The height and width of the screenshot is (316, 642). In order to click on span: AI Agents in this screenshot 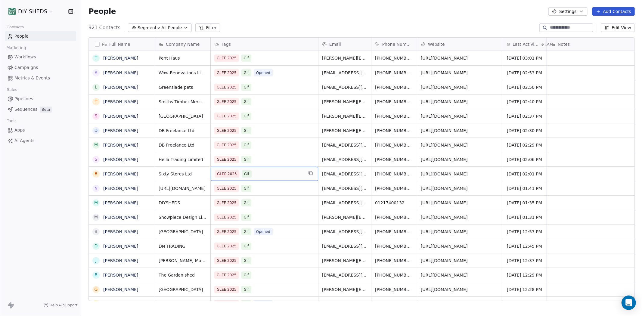, I will do `click(24, 141)`.